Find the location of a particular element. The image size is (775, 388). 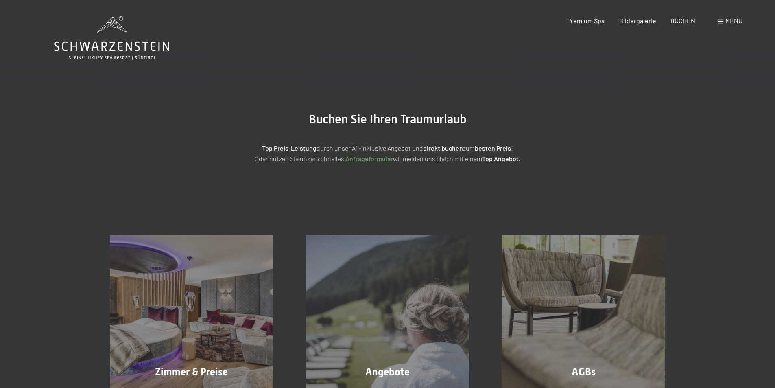

span: Angebote is located at coordinates (387, 372).